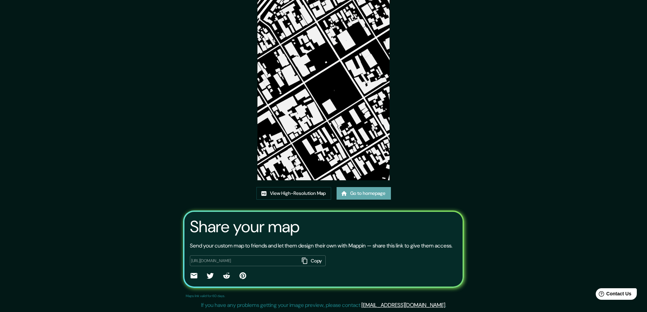 This screenshot has width=647, height=312. What do you see at coordinates (294, 193) in the screenshot?
I see `a: View High-Resolution Map` at bounding box center [294, 193].